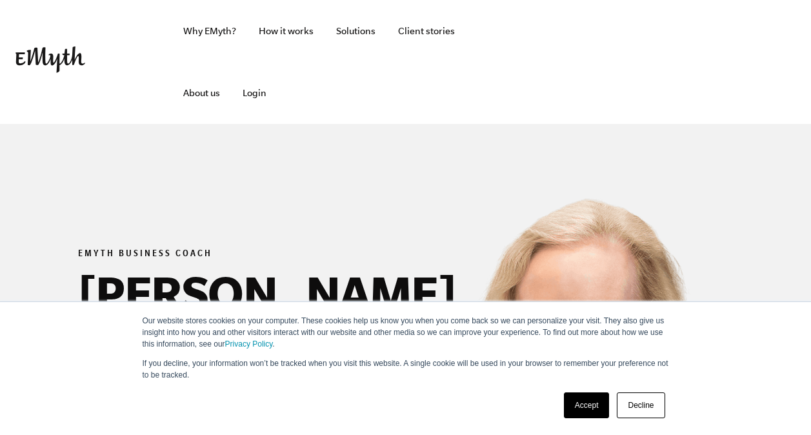 Image resolution: width=811 pixels, height=435 pixels. Describe the element at coordinates (249, 344) in the screenshot. I see `a: Privacy Policy` at that location.